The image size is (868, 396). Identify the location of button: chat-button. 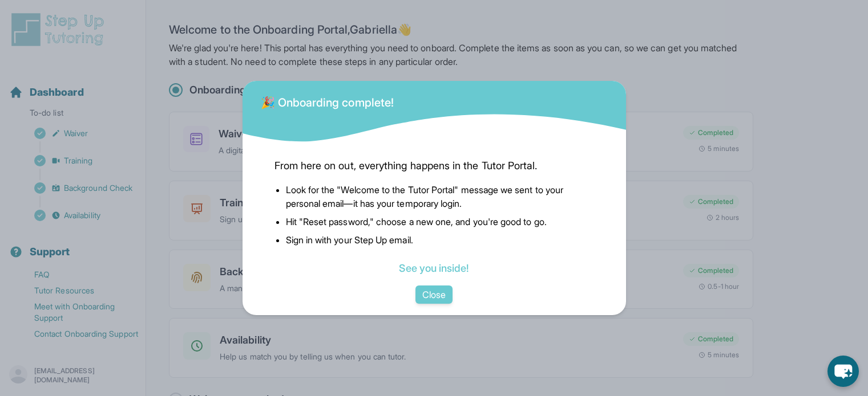
(842, 371).